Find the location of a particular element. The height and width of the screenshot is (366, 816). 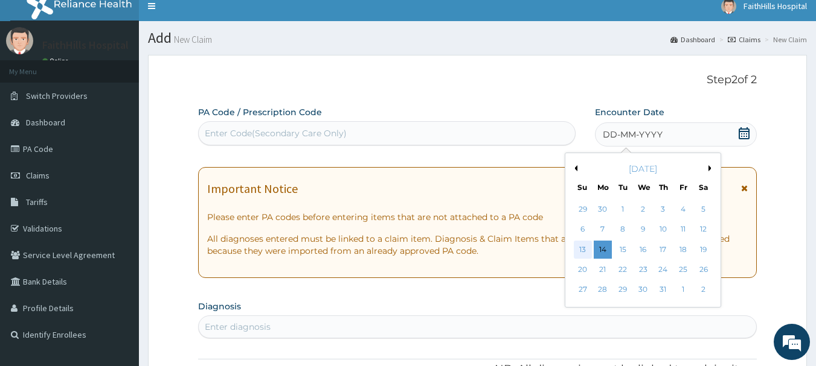

div: Choose Monday, June 30th, 2025 is located at coordinates (602, 209).